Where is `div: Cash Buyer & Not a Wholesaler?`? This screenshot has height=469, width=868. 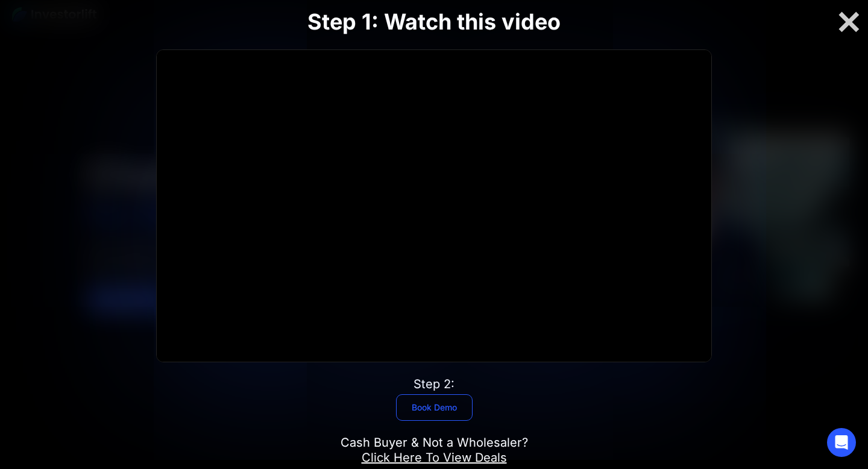 div: Cash Buyer & Not a Wholesaler? is located at coordinates (434, 450).